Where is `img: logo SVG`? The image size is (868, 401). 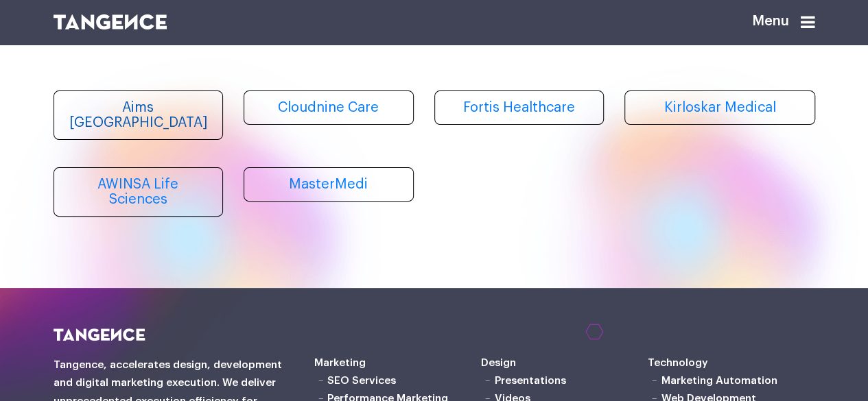
img: logo SVG is located at coordinates (111, 22).